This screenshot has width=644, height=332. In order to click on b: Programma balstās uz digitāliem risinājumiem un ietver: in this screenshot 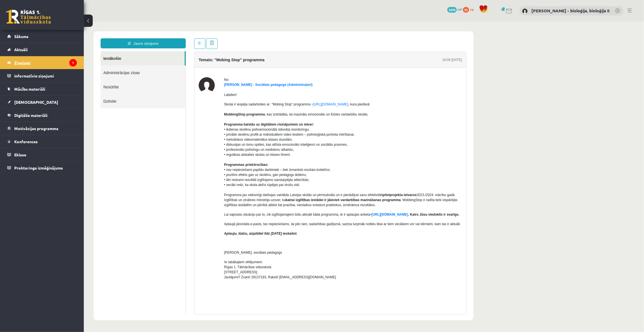, I will do `click(186, 103)`.